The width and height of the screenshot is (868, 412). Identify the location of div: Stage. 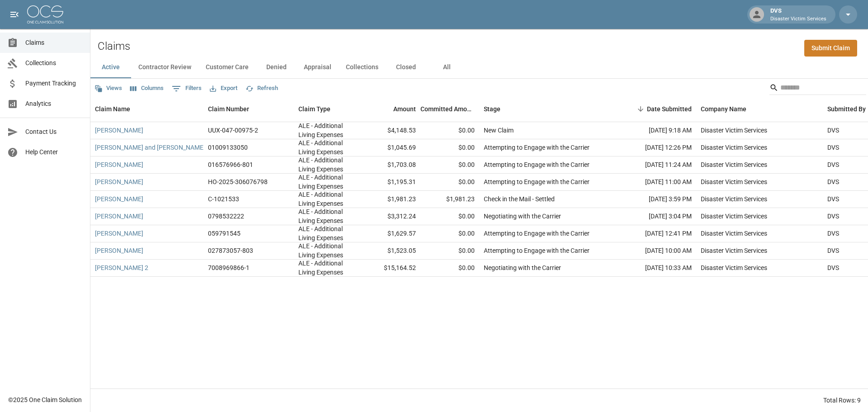
(547, 109).